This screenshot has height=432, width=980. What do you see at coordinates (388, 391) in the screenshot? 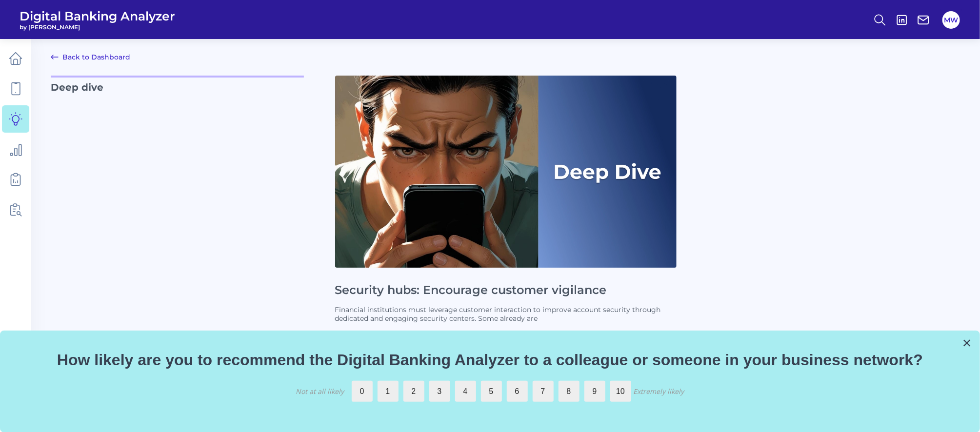
I see `label: 1` at bounding box center [388, 391].